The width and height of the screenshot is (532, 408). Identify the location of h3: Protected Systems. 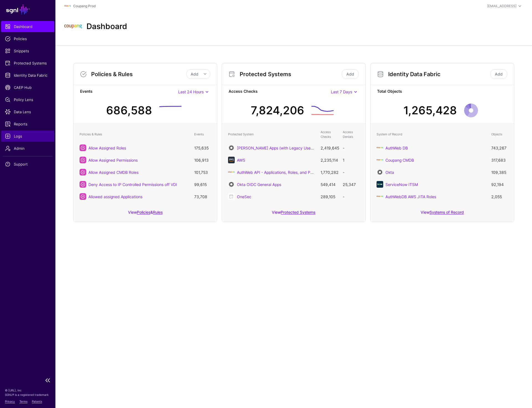
(290, 74).